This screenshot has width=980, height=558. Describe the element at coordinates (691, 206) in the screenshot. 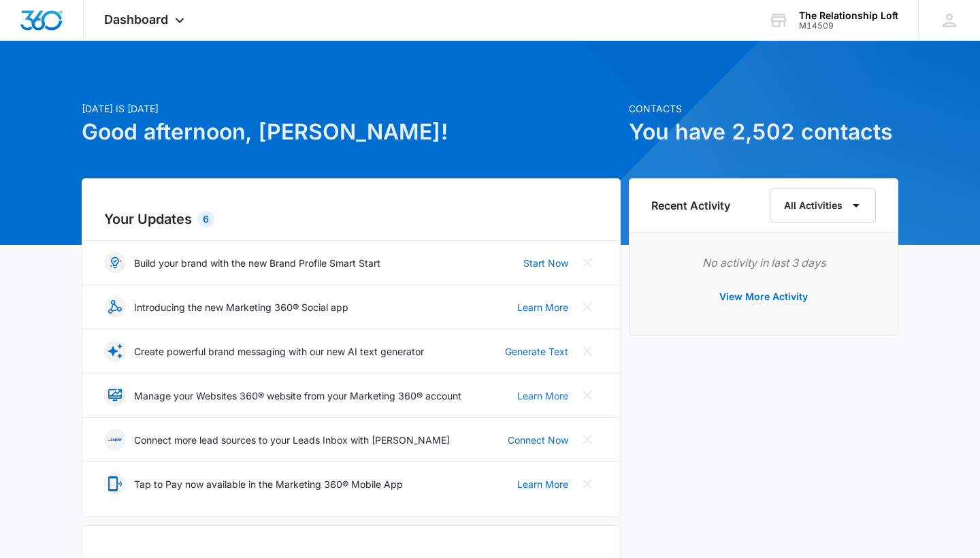

I see `h6: Recent Activity` at that location.